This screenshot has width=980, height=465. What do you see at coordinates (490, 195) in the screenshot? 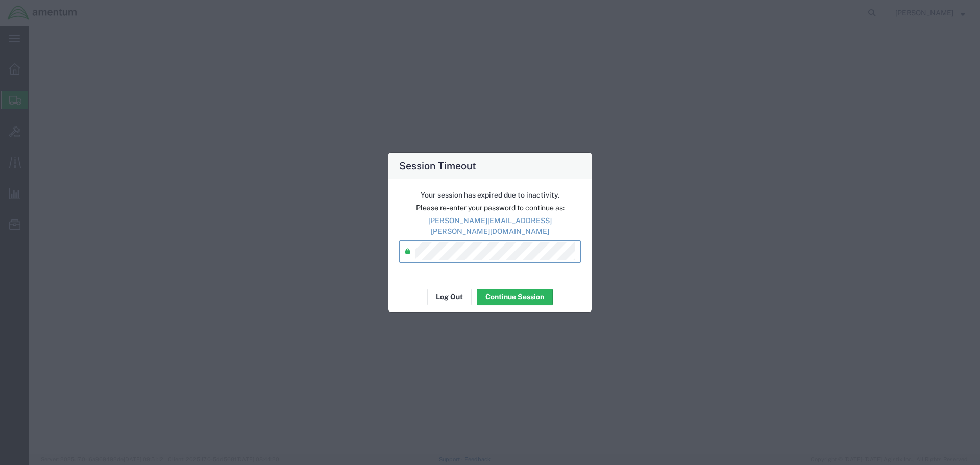
I see `p: Your session has expired due to inactivity.` at bounding box center [490, 195].